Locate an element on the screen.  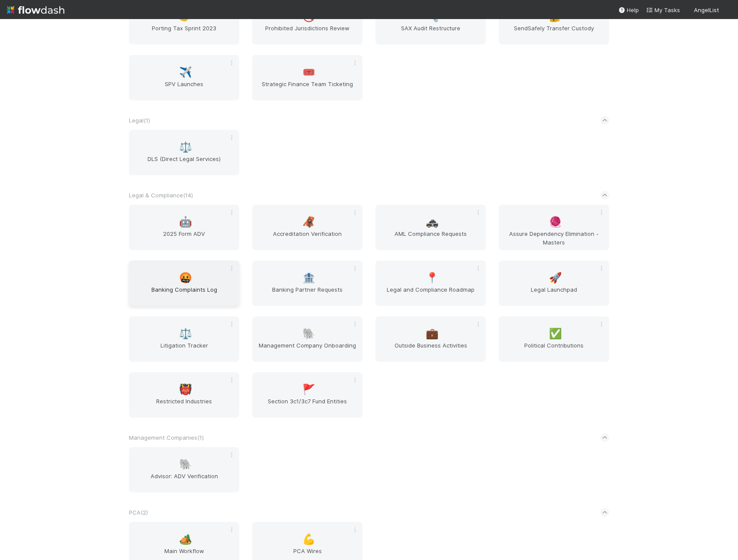
span: Legal Launchpad is located at coordinates (554, 294).